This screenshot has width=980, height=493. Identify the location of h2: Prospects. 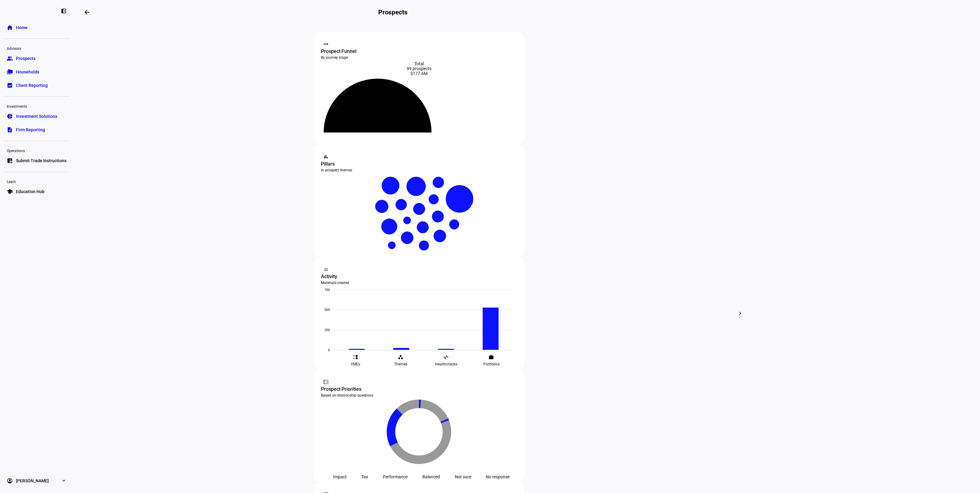
(393, 12).